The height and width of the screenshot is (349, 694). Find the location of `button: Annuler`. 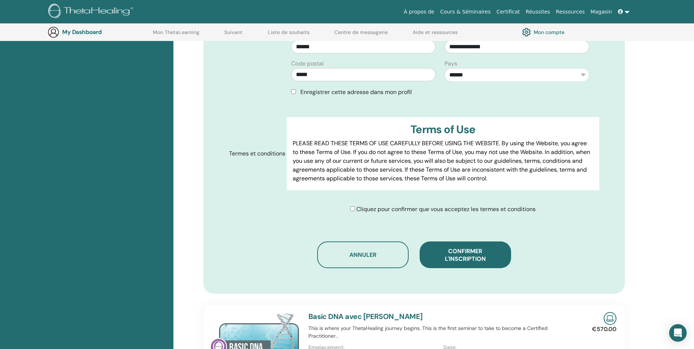

button: Annuler is located at coordinates (363, 255).